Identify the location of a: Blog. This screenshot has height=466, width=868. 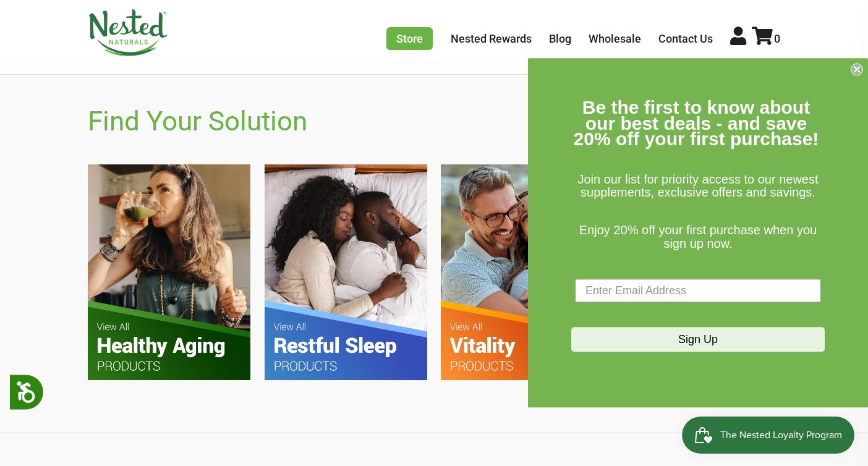
(561, 38).